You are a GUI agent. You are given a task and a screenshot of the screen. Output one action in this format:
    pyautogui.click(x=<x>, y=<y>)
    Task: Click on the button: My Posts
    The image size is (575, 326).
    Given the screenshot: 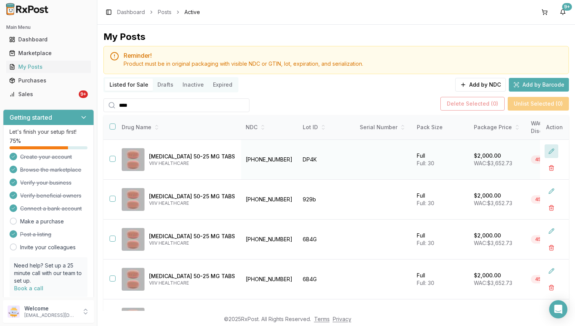 What is the action you would take?
    pyautogui.click(x=48, y=67)
    